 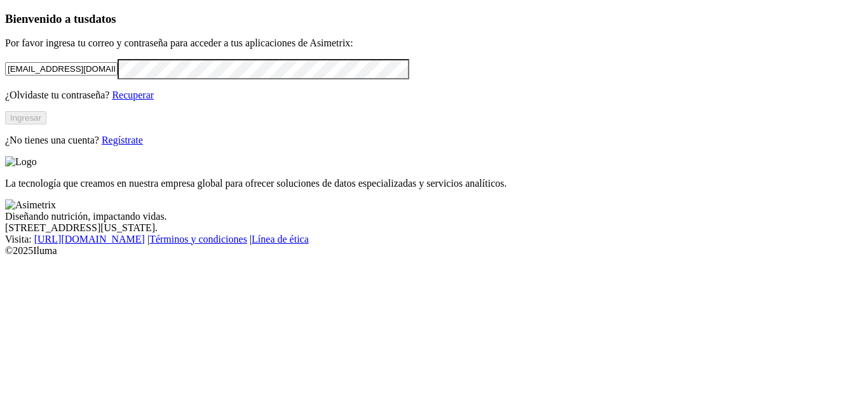 I want to click on p: Por favor ingresa tu correo y contraseña para acceder a tus aplicaciones de Asimetrix:, so click(x=434, y=43).